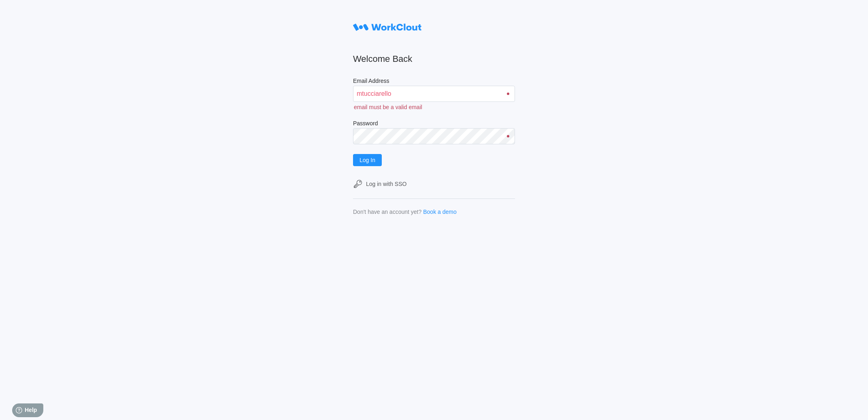 The height and width of the screenshot is (420, 868). Describe the element at coordinates (434, 82) in the screenshot. I see `label: Email Address` at that location.